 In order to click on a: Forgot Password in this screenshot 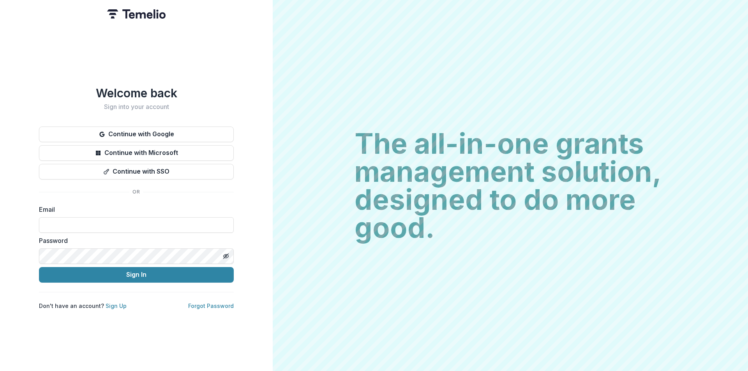, I will do `click(211, 306)`.